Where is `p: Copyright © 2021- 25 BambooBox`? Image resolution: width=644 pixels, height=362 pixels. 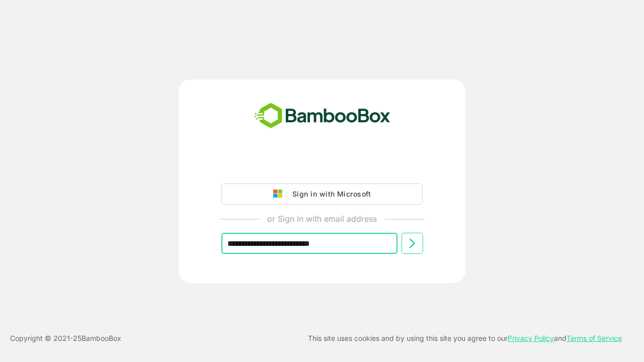 p: Copyright © 2021- 25 BambooBox is located at coordinates (65, 339).